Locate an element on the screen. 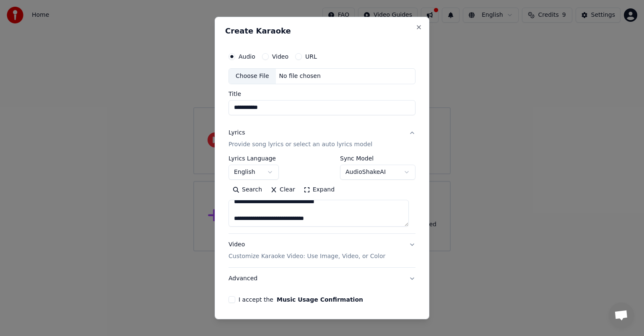 Image resolution: width=644 pixels, height=336 pixels. label: Video is located at coordinates (280, 56).